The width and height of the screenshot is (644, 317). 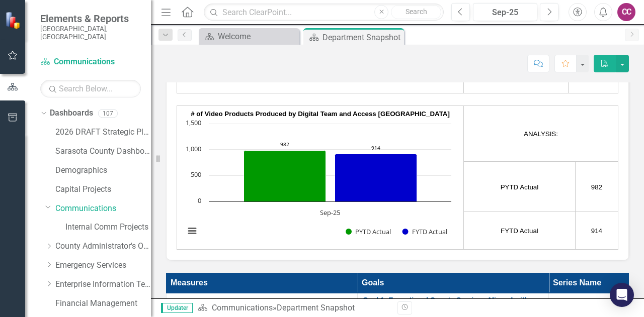 I want to click on span: PYTD Actual, so click(x=520, y=187).